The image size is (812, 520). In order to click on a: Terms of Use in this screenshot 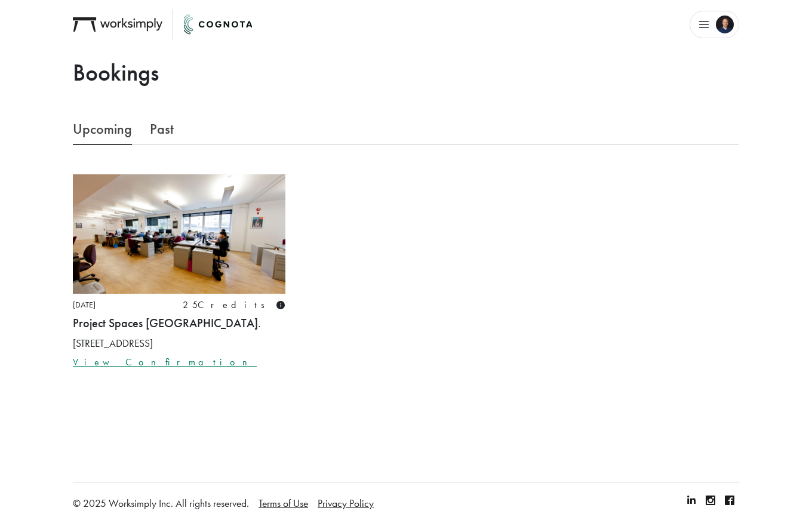, I will do `click(283, 504)`.